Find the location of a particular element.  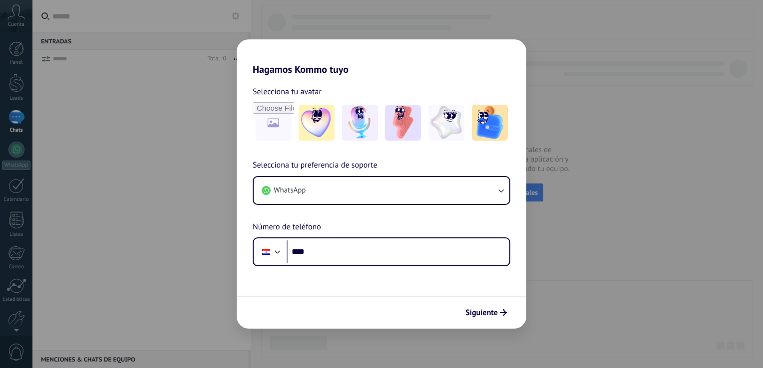

span: Siguiente is located at coordinates (481, 313).